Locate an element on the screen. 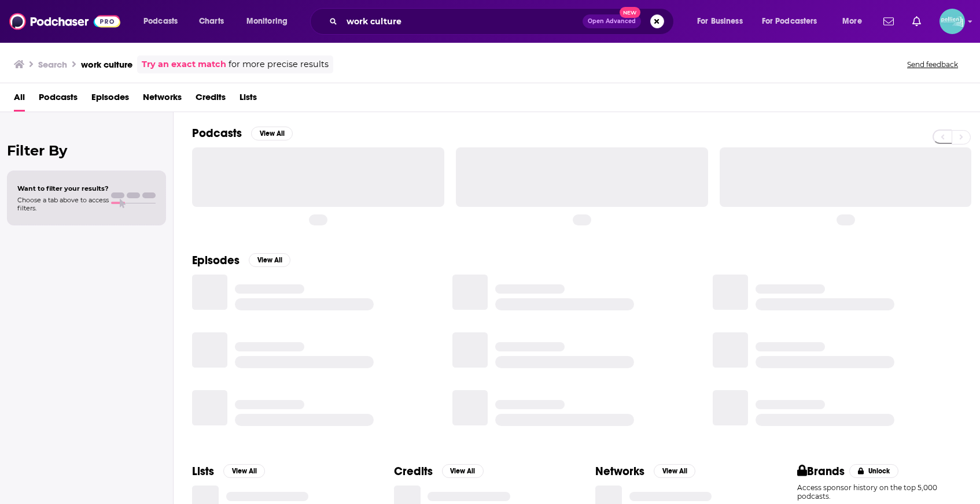  a: Credits is located at coordinates (211, 100).